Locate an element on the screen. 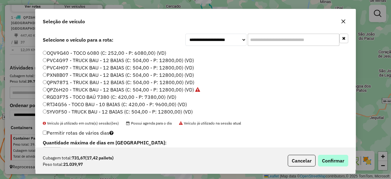  span: Cubagem total: is located at coordinates (57, 158).